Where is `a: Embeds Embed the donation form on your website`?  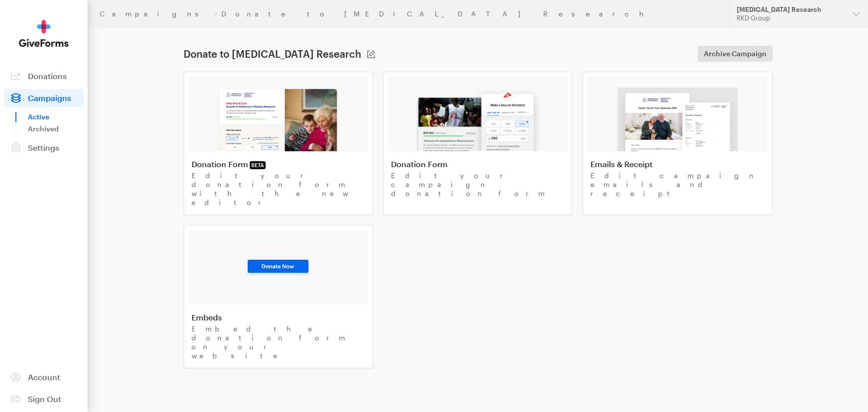
a: Embeds Embed the donation form on your website is located at coordinates (278, 297).